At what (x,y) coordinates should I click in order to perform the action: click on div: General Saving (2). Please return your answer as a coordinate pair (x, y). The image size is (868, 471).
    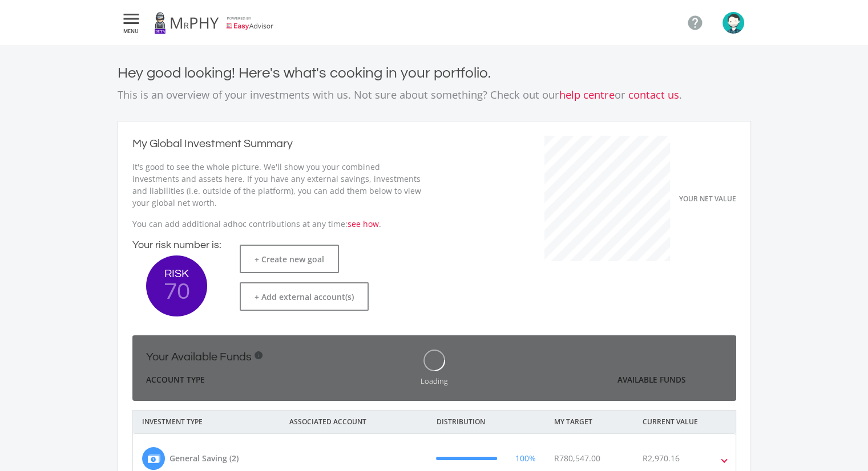
    Looking at the image, I should click on (203, 458).